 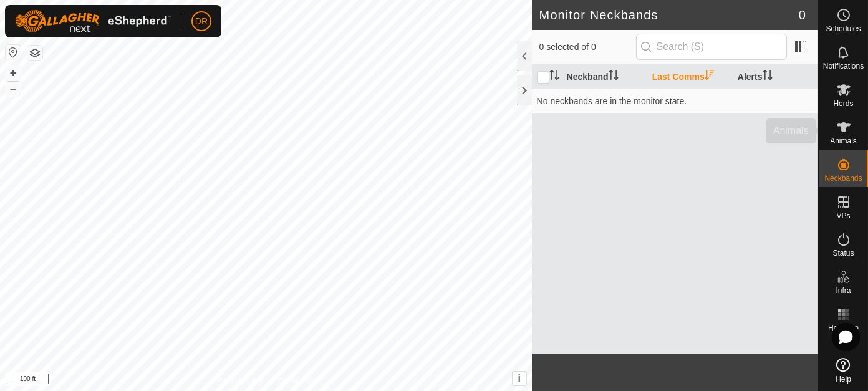 What do you see at coordinates (843, 215) in the screenshot?
I see `span: VPs` at bounding box center [843, 215].